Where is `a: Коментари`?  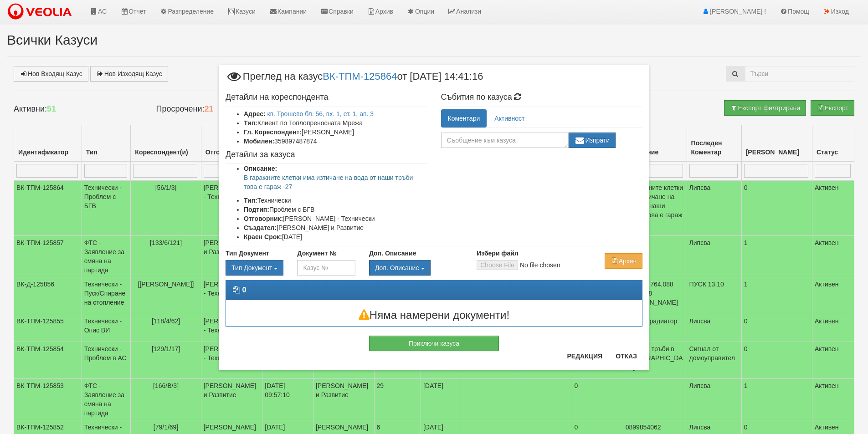 a: Коментари is located at coordinates (464, 118).